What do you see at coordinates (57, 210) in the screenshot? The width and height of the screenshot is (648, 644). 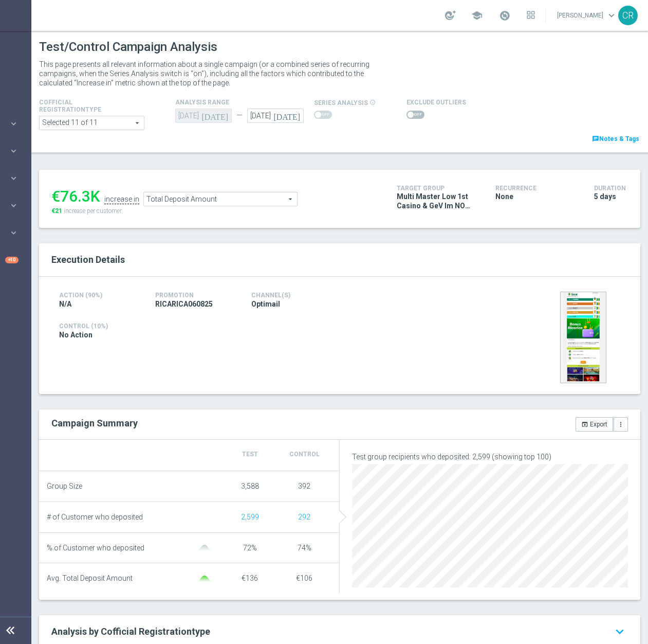 I see `span: €21` at bounding box center [57, 210].